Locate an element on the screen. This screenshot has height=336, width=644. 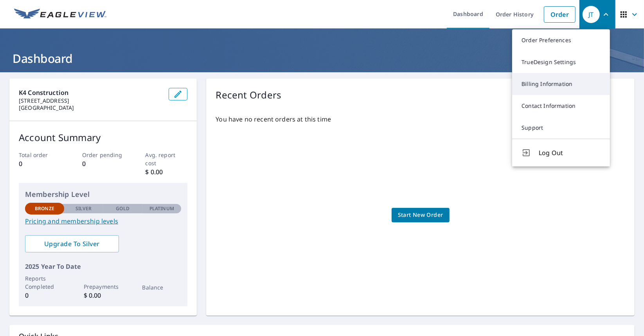
span: Start New Order is located at coordinates (420, 215).